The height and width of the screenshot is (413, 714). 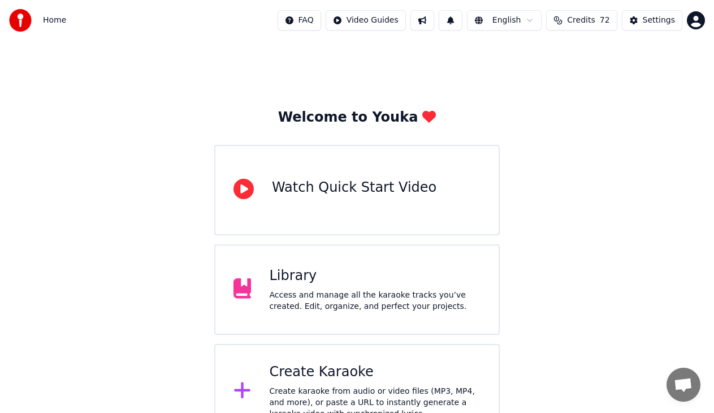 I want to click on span: 72, so click(x=605, y=20).